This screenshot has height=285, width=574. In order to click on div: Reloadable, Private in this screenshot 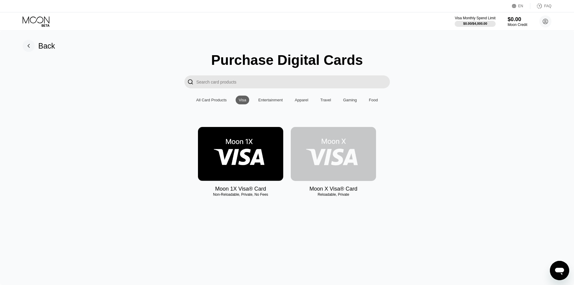, I will do `click(333, 194)`.